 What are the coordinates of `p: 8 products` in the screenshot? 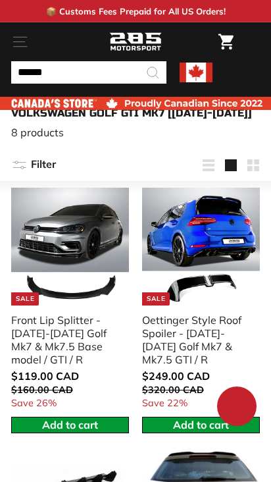 It's located at (136, 132).